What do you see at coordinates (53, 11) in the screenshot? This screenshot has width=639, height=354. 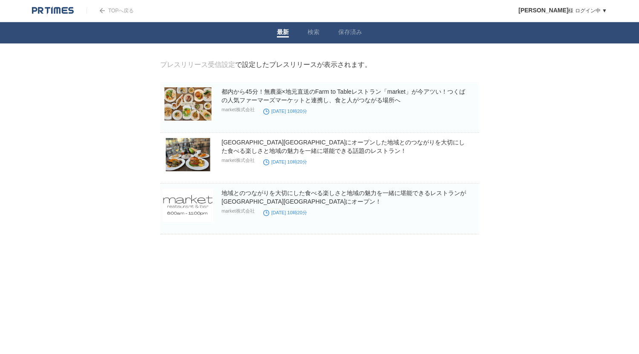 I see `img: logo.png` at bounding box center [53, 11].